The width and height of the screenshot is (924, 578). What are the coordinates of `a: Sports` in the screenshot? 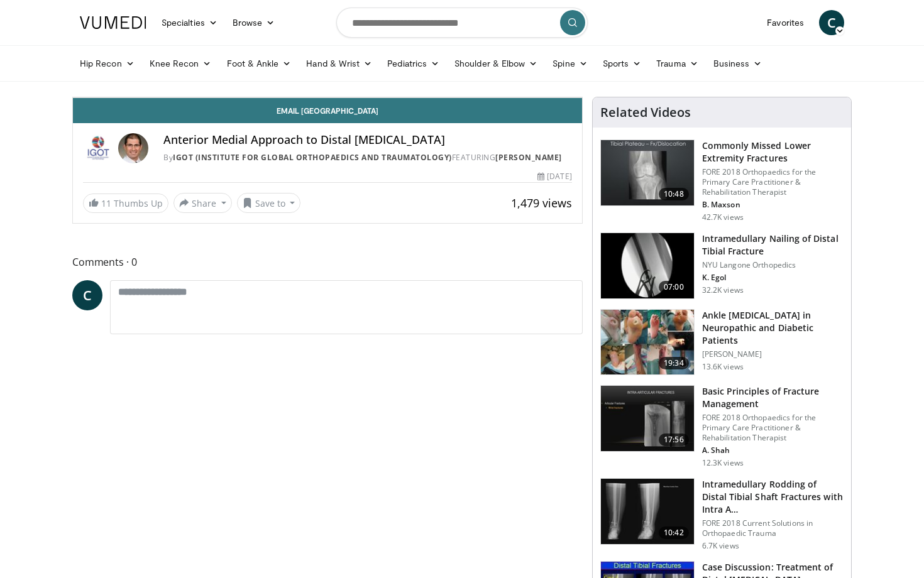 It's located at (622, 64).